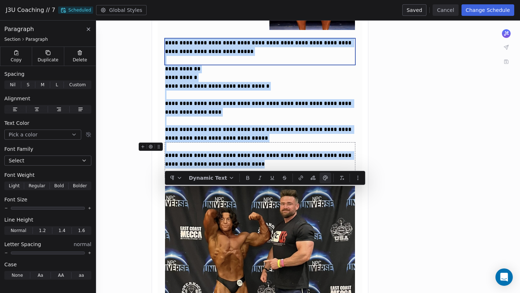  What do you see at coordinates (17, 275) in the screenshot?
I see `span: None` at bounding box center [17, 275].